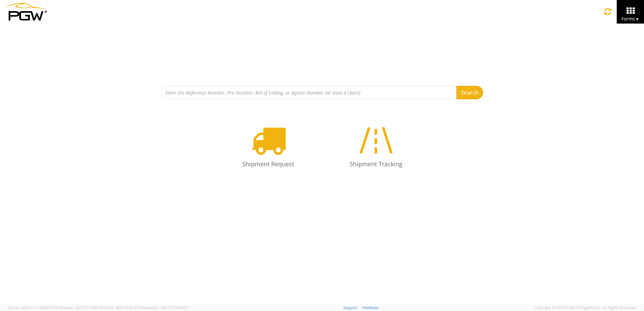 This screenshot has width=644, height=311. What do you see at coordinates (55, 307) in the screenshot?
I see `span: Server: 2025.21.0-769a9a7b8c3` at bounding box center [55, 307].